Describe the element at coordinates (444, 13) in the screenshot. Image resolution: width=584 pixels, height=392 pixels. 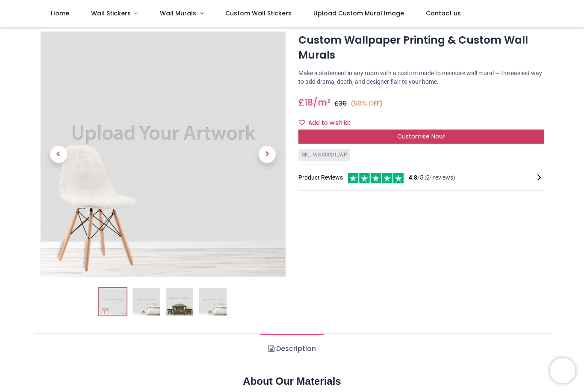
I see `span: Contact us` at that location.